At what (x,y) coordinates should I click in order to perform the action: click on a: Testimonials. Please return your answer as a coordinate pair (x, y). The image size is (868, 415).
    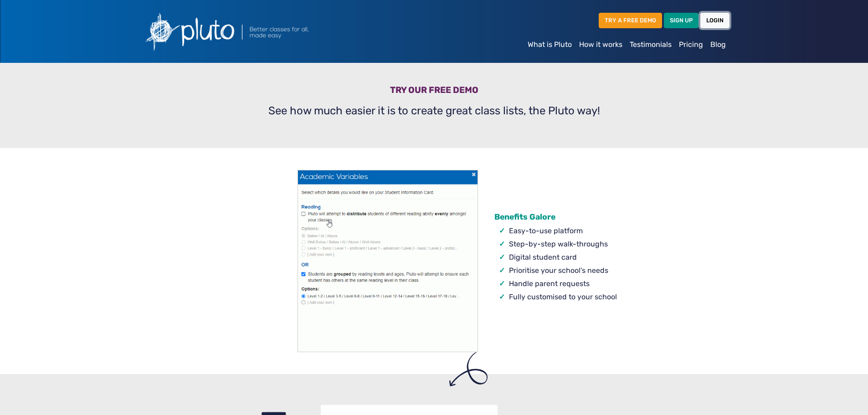
    Looking at the image, I should click on (651, 45).